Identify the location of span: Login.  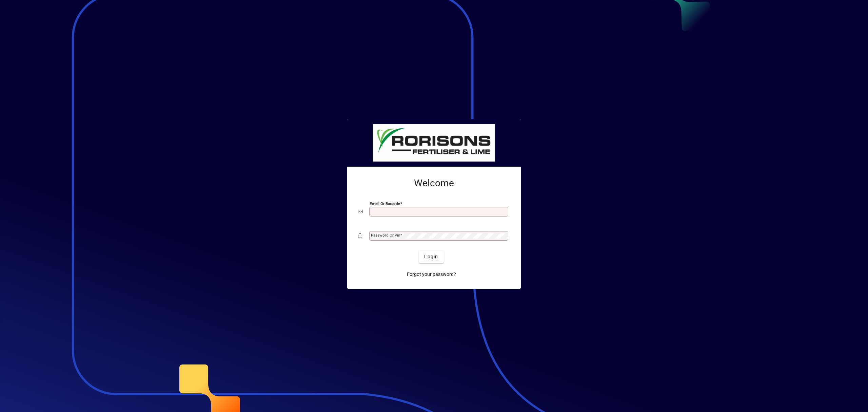
(431, 257).